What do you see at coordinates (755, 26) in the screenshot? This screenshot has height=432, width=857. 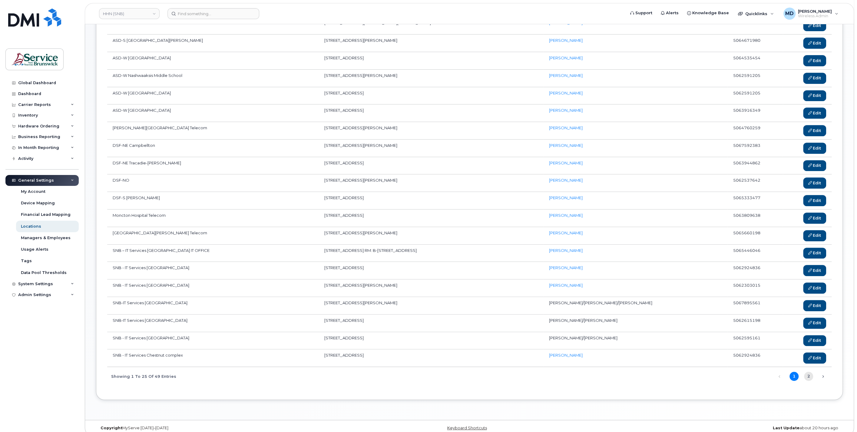 I see `td: 5066394781` at bounding box center [755, 26].